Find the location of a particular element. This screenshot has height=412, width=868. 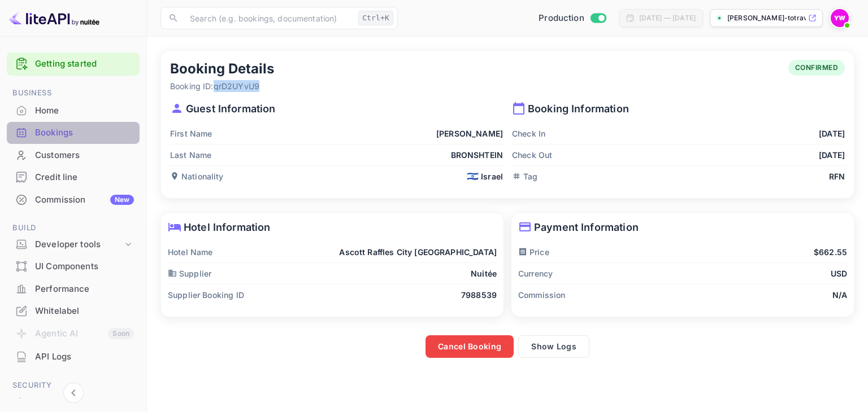

p: Price is located at coordinates (533, 252).